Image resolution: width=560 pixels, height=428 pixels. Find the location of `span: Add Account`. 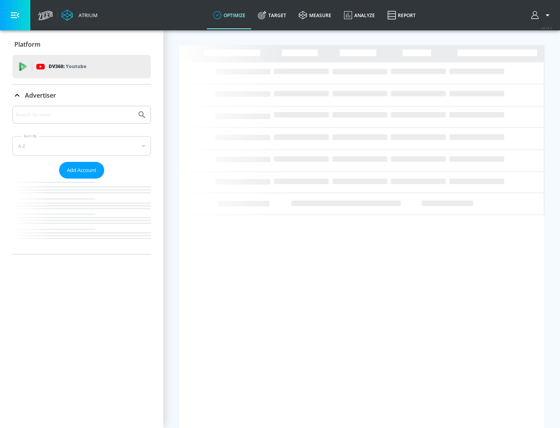

span: Add Account is located at coordinates (82, 170).